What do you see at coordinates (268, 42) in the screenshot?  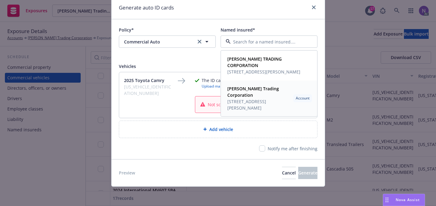 I see `input: Search for a named insured....` at bounding box center [268, 42].